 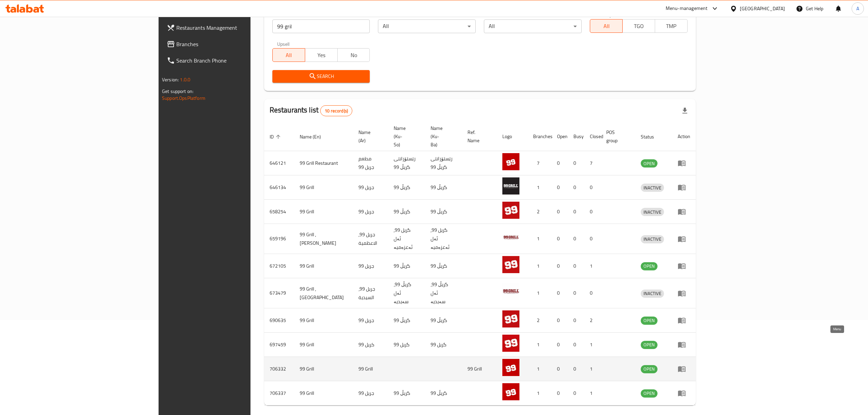 What do you see at coordinates (288, 55) in the screenshot?
I see `span: All` at bounding box center [288, 55].